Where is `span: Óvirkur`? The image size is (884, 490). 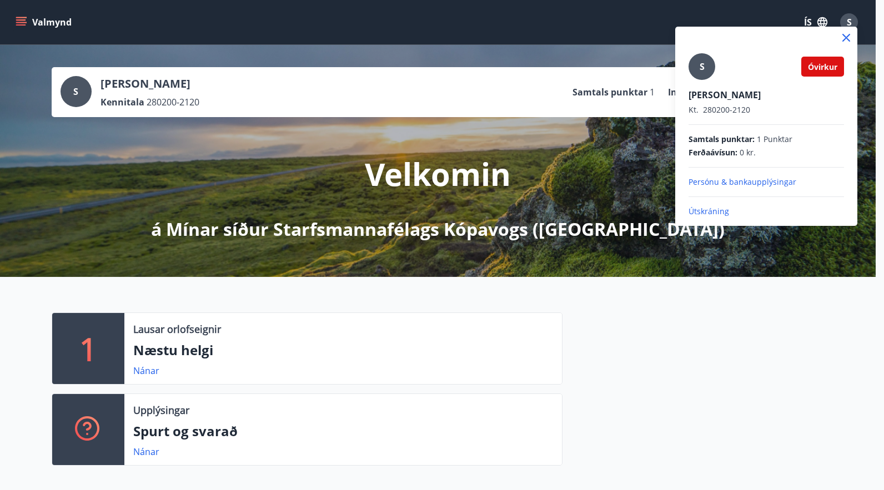 span: Óvirkur is located at coordinates (822, 67).